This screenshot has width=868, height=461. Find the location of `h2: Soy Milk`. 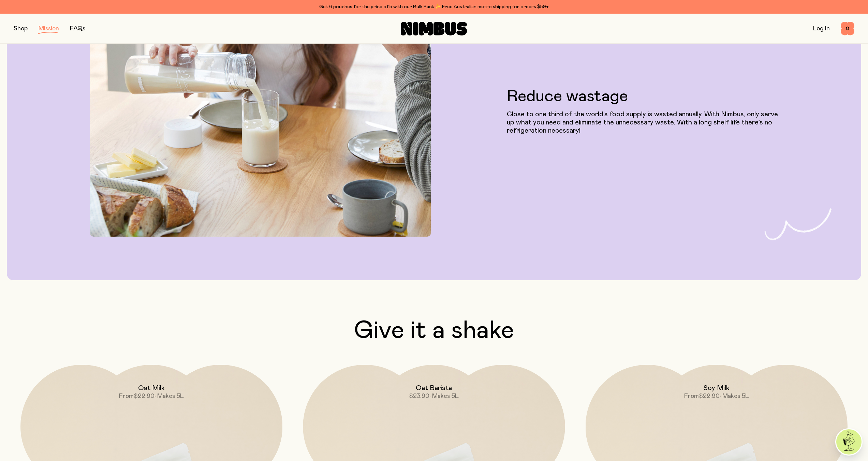

h2: Soy Milk is located at coordinates (716, 388).